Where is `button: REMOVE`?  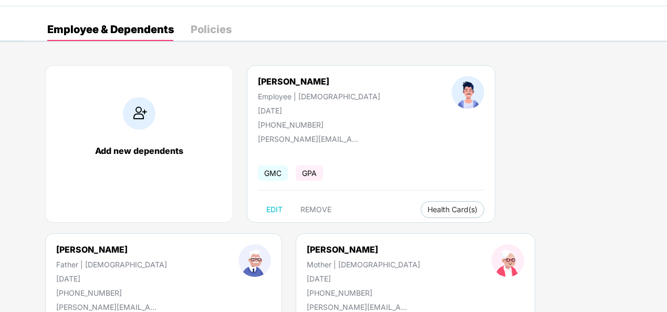
button: REMOVE is located at coordinates (316, 210).